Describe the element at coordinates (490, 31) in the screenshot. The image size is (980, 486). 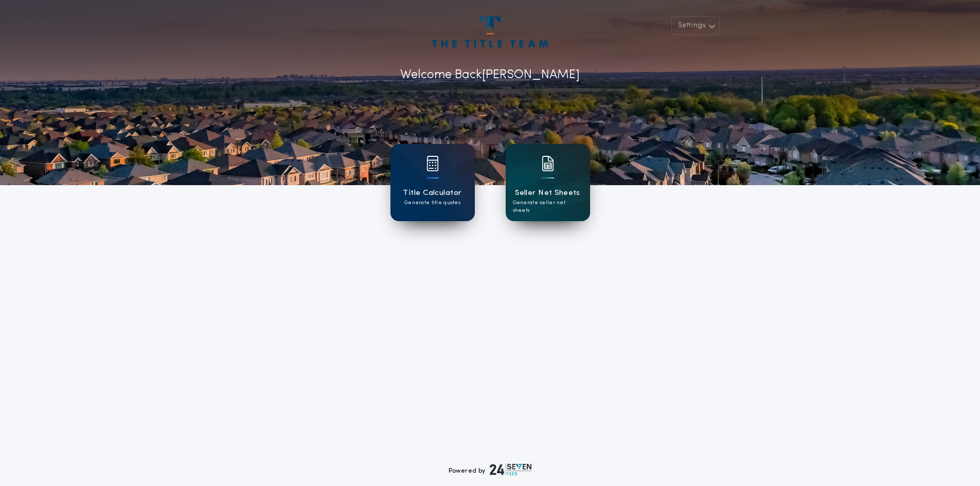
I see `img: account-logo` at that location.